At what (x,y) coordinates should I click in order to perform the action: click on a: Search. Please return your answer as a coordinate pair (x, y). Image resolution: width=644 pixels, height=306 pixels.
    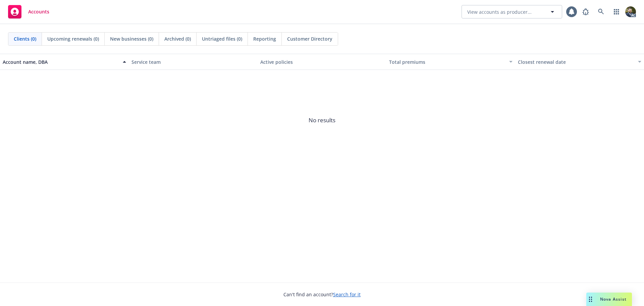
    Looking at the image, I should click on (601, 12).